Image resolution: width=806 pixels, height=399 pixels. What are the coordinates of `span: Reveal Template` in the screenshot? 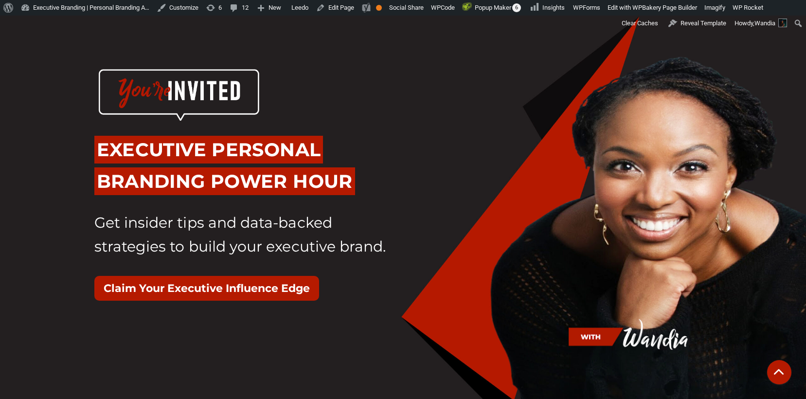 It's located at (703, 23).